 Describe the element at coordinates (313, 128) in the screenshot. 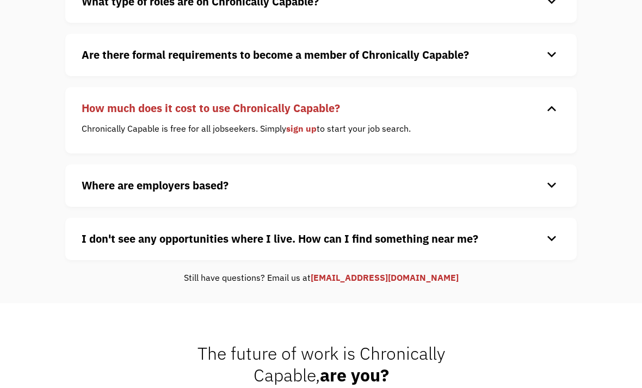

I see `p: Chronically Capable is free for all jobseekers. Simply to start your job search.` at that location.